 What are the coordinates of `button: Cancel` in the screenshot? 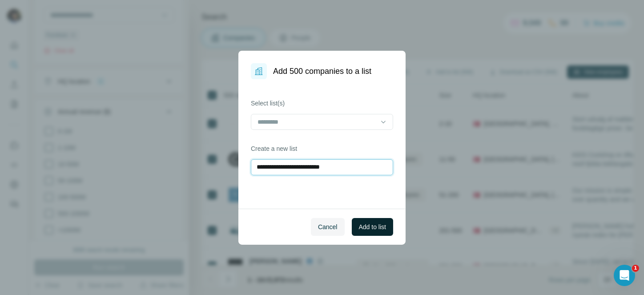 It's located at (327, 227).